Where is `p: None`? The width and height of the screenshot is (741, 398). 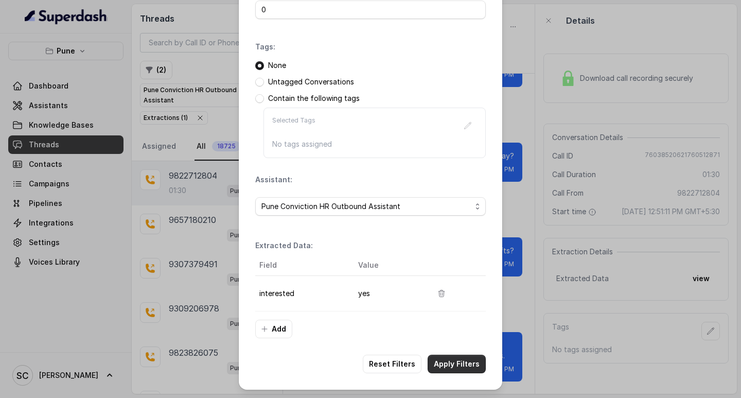
p: None is located at coordinates (277, 65).